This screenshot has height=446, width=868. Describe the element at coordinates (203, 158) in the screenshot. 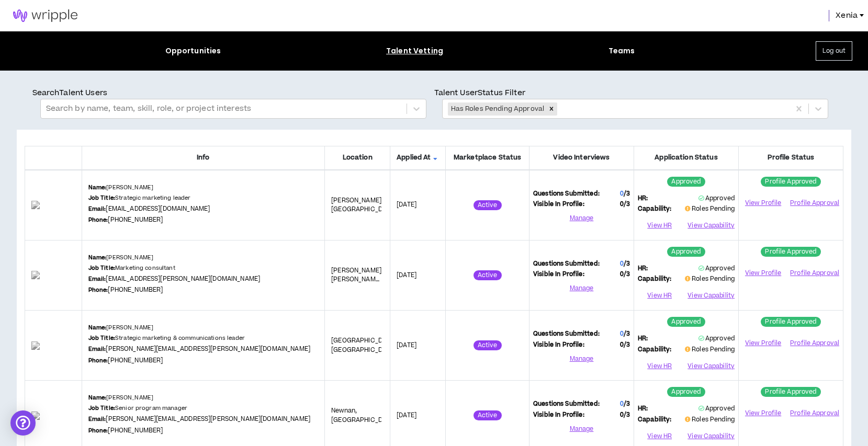

I see `th: Info` at that location.